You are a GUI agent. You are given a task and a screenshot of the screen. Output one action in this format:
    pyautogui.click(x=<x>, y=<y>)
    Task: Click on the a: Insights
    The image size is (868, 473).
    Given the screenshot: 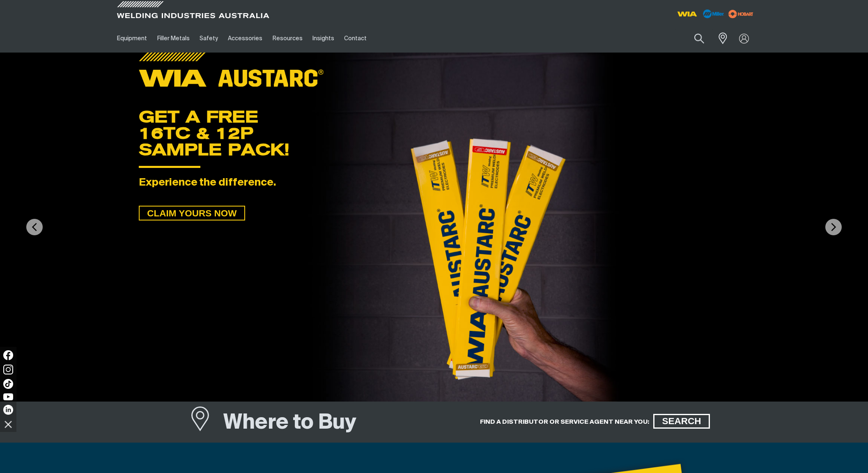 What is the action you would take?
    pyautogui.click(x=323, y=38)
    